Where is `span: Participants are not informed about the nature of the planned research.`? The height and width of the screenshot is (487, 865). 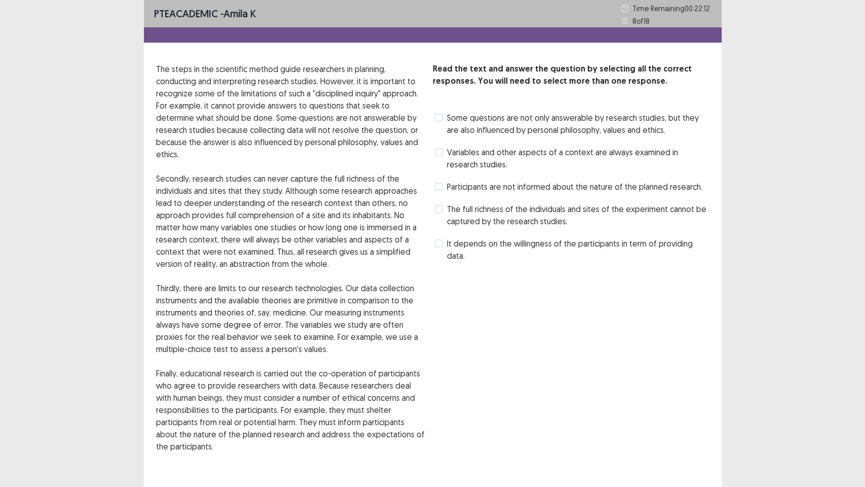 span: Participants are not informed about the nature of the planned research. is located at coordinates (575, 187).